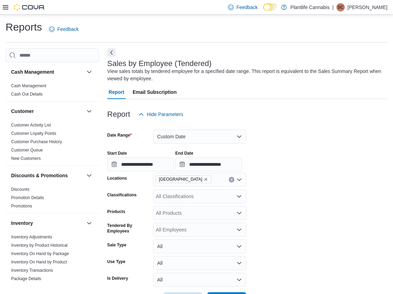 The width and height of the screenshot is (393, 294). Describe the element at coordinates (27, 198) in the screenshot. I see `a: Promotion Details` at that location.